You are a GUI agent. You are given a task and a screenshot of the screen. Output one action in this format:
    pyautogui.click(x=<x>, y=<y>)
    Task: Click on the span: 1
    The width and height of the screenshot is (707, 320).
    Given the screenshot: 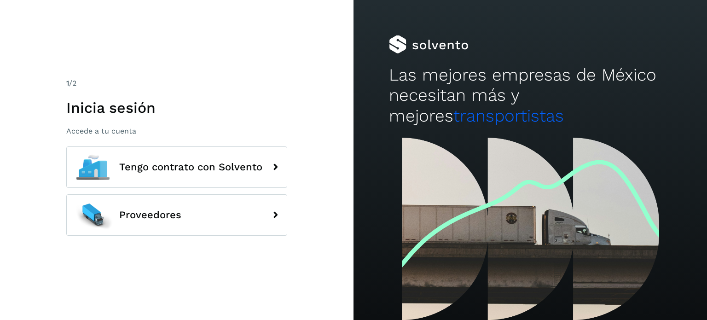 What is the action you would take?
    pyautogui.click(x=68, y=83)
    